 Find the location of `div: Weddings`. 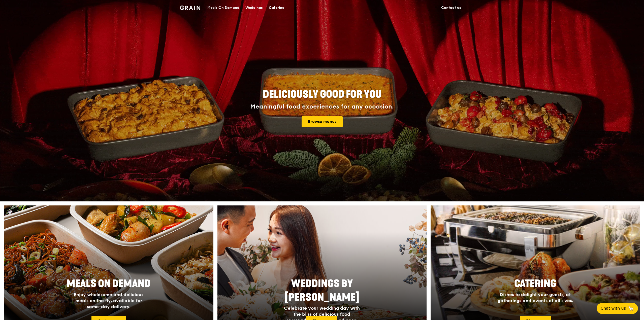

div: Weddings is located at coordinates (254, 8).